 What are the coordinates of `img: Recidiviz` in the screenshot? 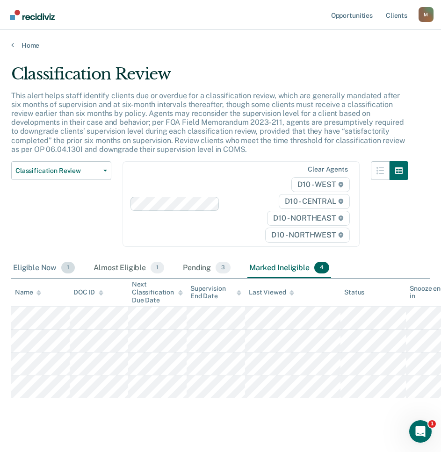 It's located at (32, 15).